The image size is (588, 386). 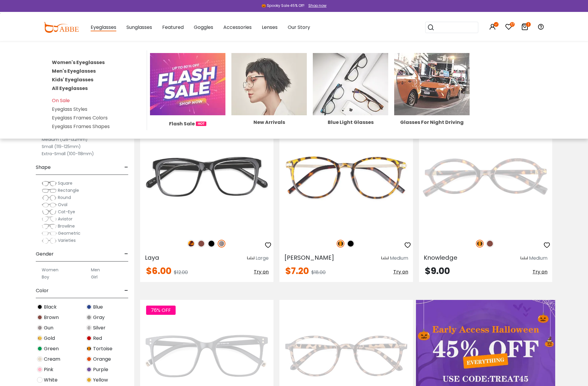 I want to click on img: Browline.png, so click(x=49, y=226).